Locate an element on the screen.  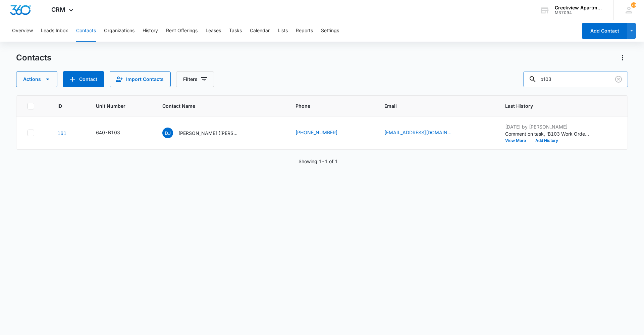
button: Settings is located at coordinates (330, 31).